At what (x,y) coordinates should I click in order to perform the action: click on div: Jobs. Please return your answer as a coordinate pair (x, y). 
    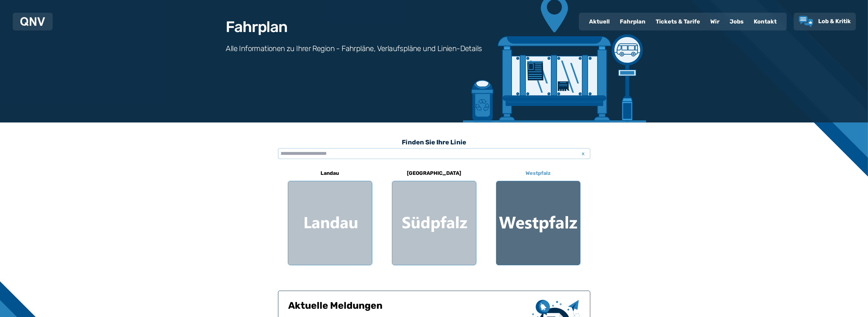
    Looking at the image, I should click on (737, 22).